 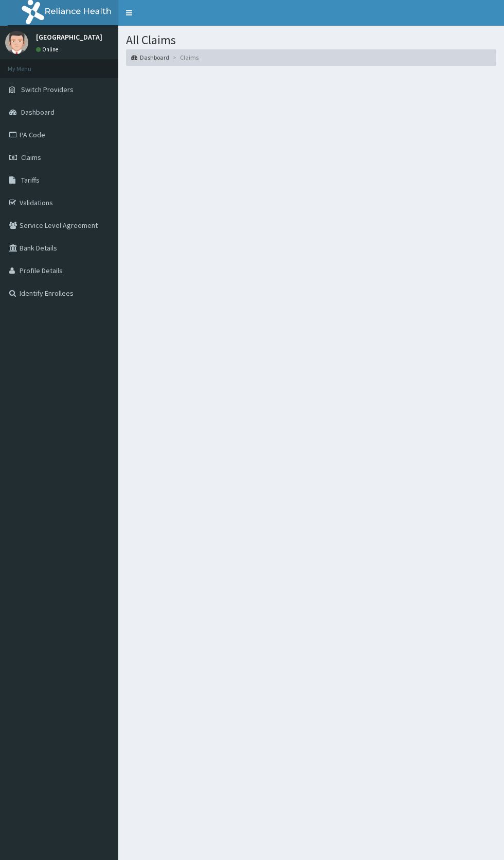 What do you see at coordinates (38, 112) in the screenshot?
I see `span: Dashboard` at bounding box center [38, 112].